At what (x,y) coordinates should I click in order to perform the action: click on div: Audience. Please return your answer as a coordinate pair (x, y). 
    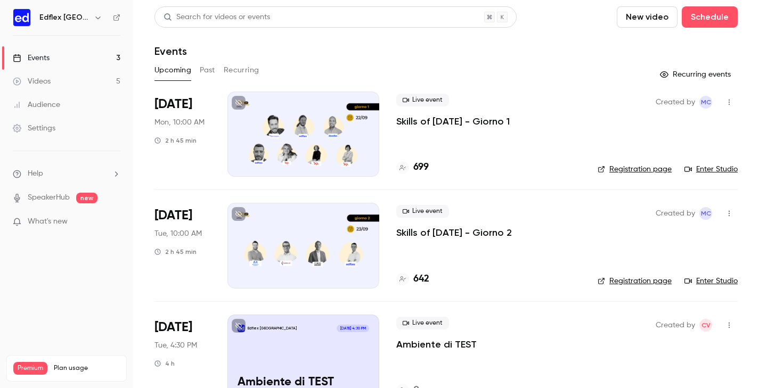
    Looking at the image, I should click on (36, 105).